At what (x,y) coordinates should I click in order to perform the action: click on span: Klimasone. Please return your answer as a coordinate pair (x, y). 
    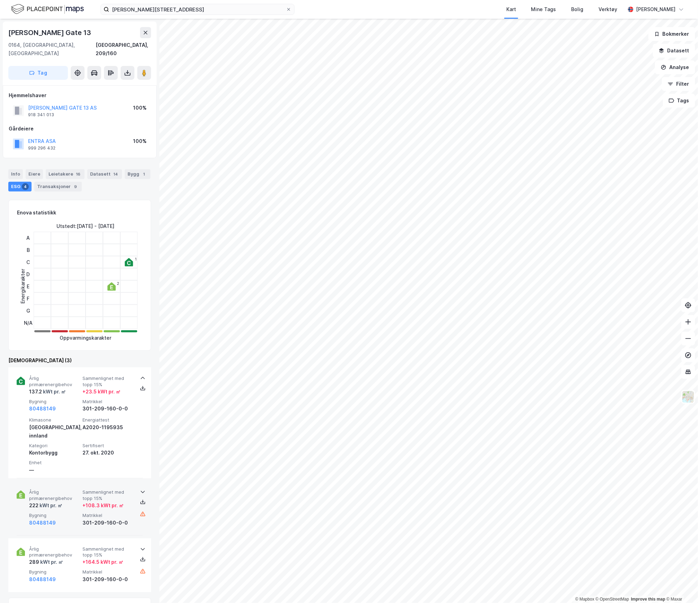
    Looking at the image, I should click on (54, 419).